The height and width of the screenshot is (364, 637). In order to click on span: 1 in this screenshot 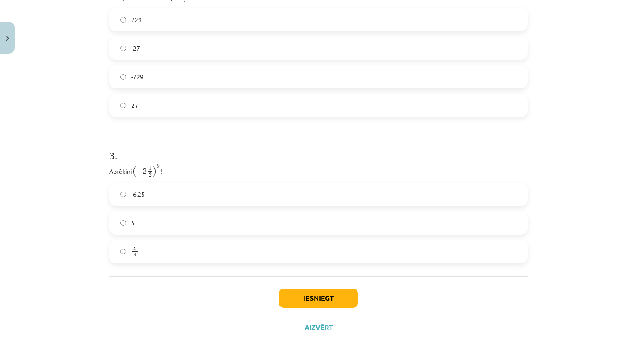, I will do `click(150, 168)`.